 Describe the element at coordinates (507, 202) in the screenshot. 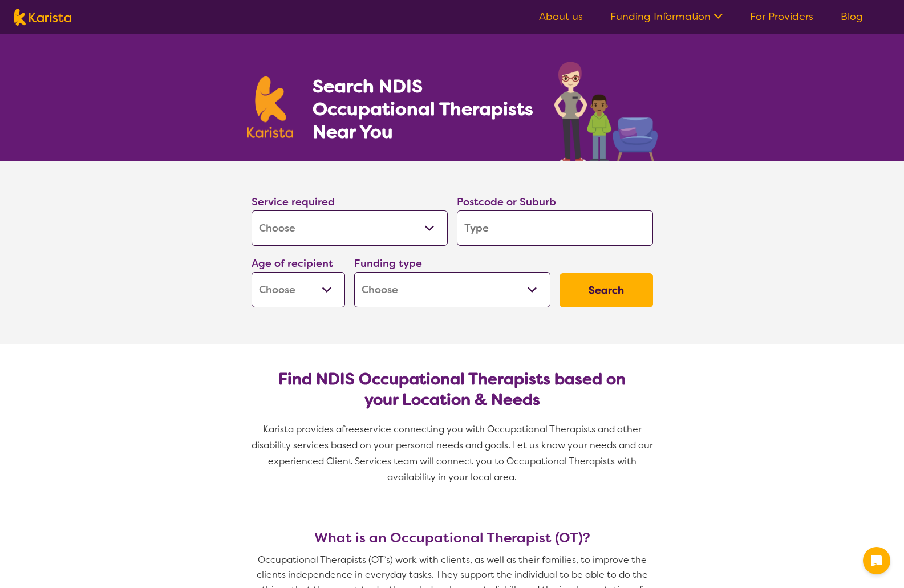

I see `label: Postcode or Suburb` at that location.